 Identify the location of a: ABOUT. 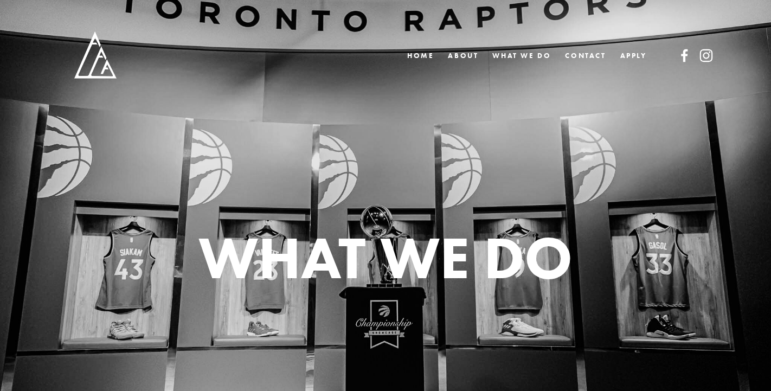
(463, 55).